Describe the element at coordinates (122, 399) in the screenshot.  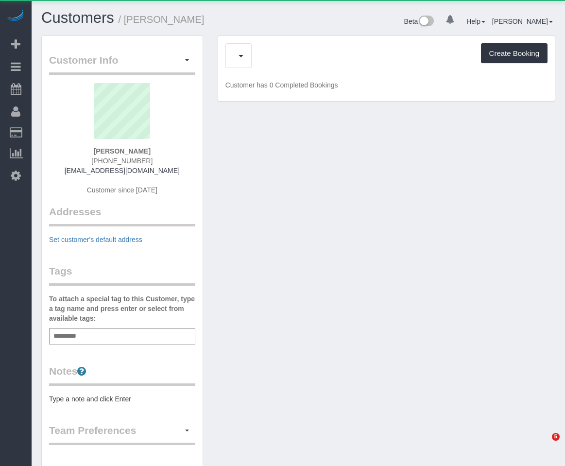
I see `pre: Type a note and click Enter` at that location.